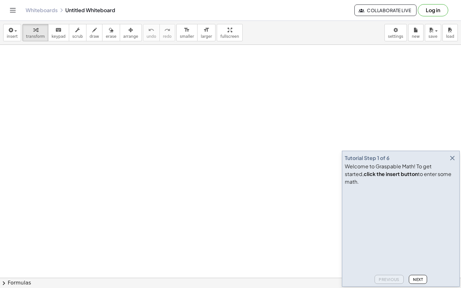 This screenshot has height=288, width=461. Describe the element at coordinates (386, 10) in the screenshot. I see `span: Collaborate Live` at that location.